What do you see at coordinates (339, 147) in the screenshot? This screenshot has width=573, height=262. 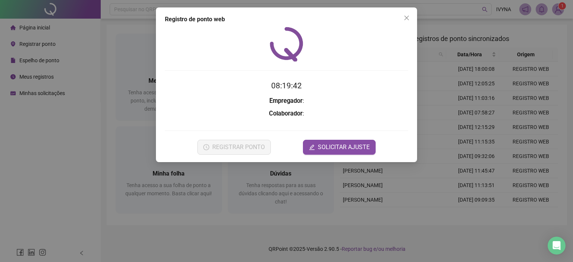 I see `button: editSOLICITAR AJUSTE` at bounding box center [339, 147].